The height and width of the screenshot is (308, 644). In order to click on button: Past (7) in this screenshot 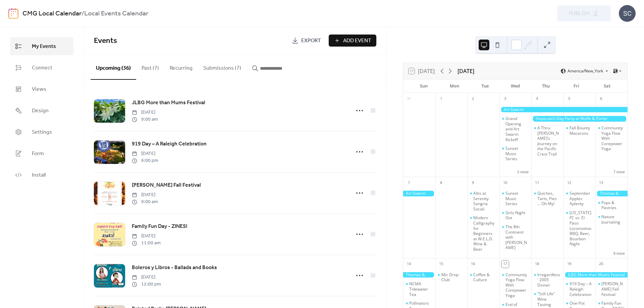, I will do `click(150, 67)`.